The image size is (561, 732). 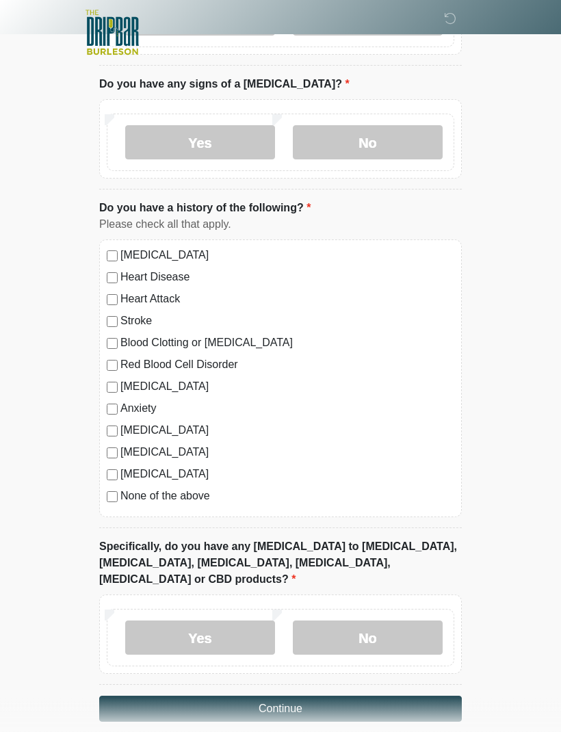 I want to click on input: Heart Disease, so click(x=112, y=278).